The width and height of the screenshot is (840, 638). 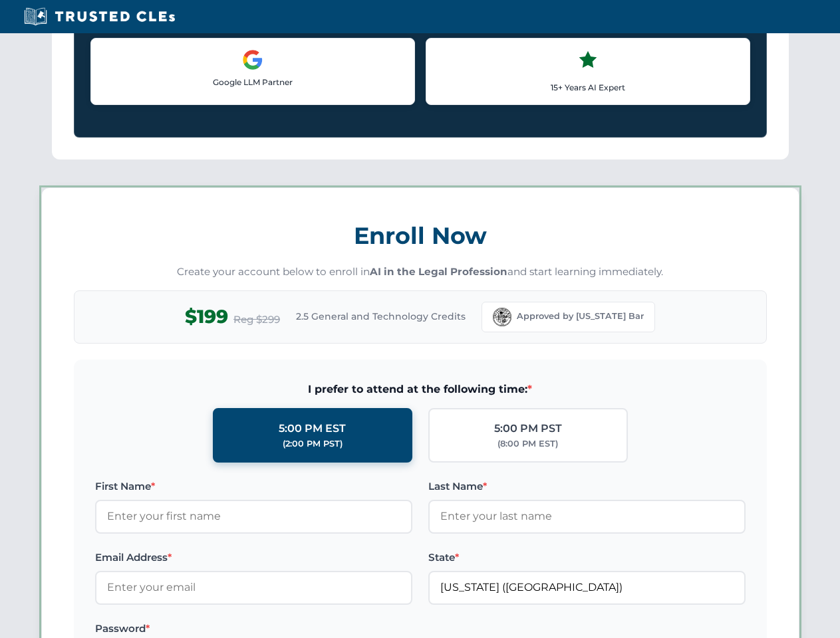 I want to click on span: Reg $299, so click(x=257, y=320).